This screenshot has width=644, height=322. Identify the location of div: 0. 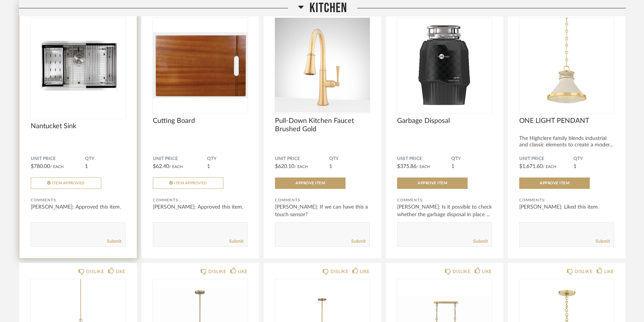
(78, 65).